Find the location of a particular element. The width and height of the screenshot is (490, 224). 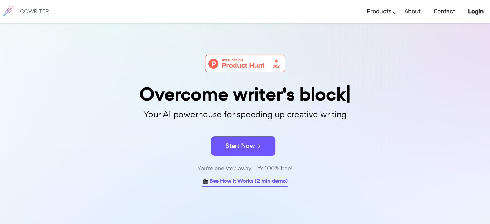

b: Login is located at coordinates (476, 11).